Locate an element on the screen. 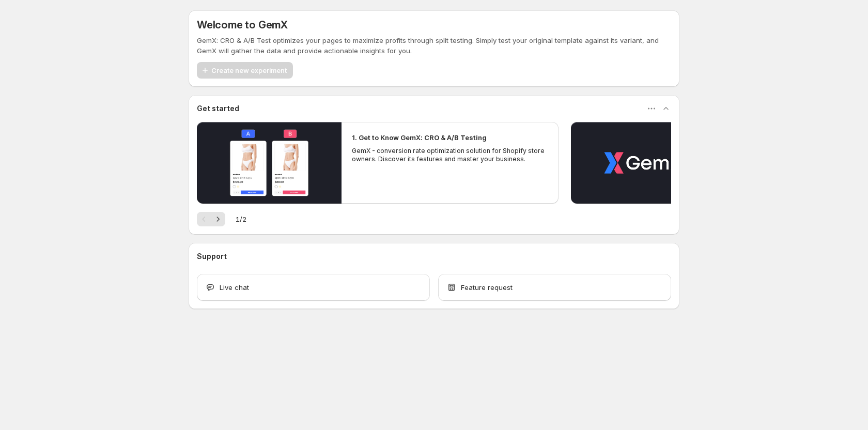  h3: Get started is located at coordinates (218, 108).